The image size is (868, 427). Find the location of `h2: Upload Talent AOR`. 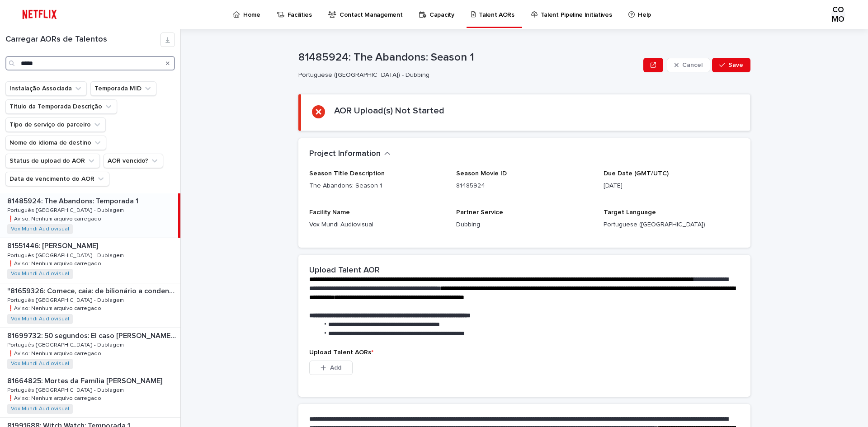

h2: Upload Talent AOR is located at coordinates (345, 270).